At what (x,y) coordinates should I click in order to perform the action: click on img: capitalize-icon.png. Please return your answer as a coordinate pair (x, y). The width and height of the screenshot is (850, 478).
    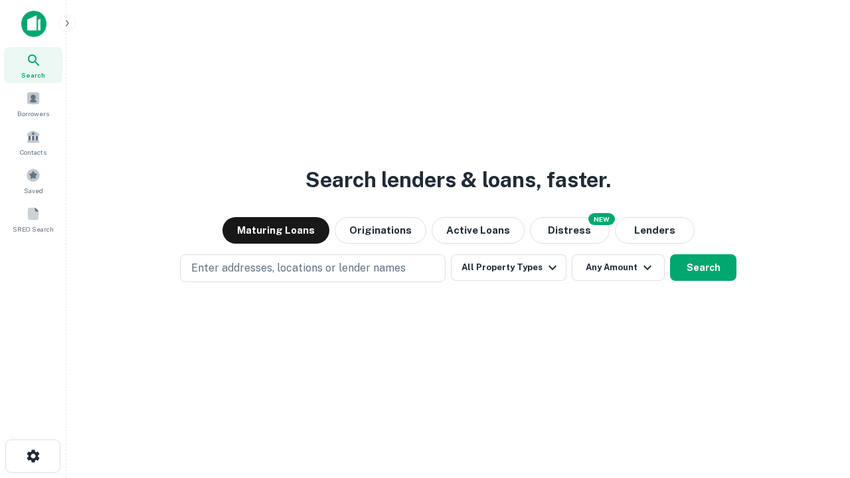
    Looking at the image, I should click on (34, 24).